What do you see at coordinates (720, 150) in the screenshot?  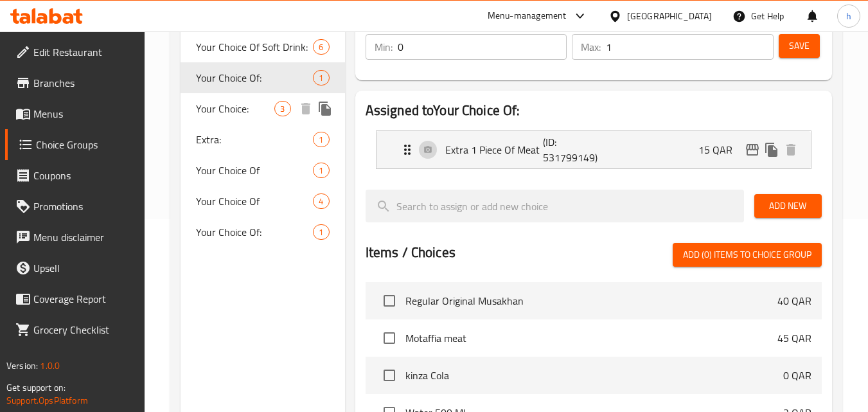 I see `p: 15 QAR` at bounding box center [720, 150].